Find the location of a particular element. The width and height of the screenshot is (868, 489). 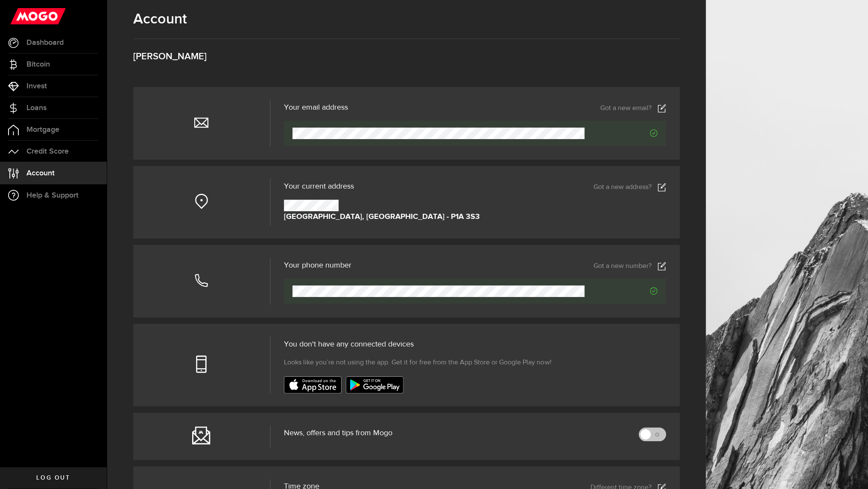

button: Open LiveChat chat widget is located at coordinates (19, 16).